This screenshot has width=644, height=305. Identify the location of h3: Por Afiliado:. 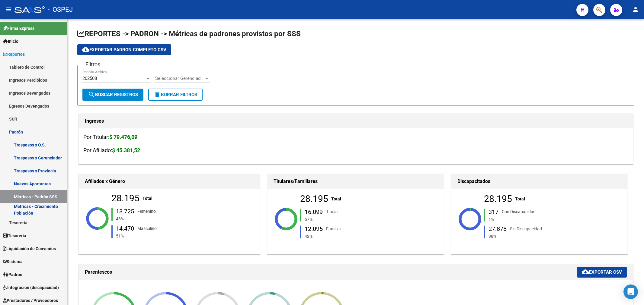
(355, 151).